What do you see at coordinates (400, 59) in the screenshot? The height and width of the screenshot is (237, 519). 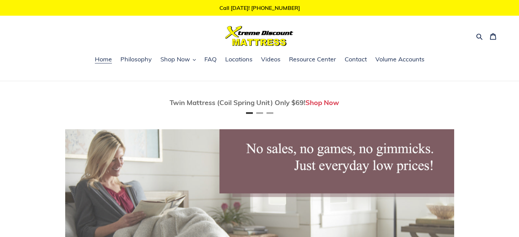 I see `span: Volume Accounts` at bounding box center [400, 59].